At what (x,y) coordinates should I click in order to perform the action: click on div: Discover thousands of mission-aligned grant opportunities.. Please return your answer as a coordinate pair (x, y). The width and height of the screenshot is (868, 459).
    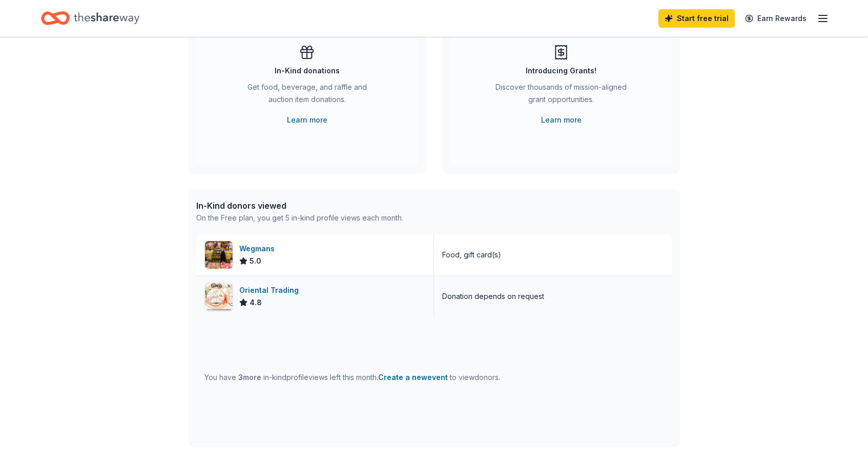
    Looking at the image, I should click on (561, 96).